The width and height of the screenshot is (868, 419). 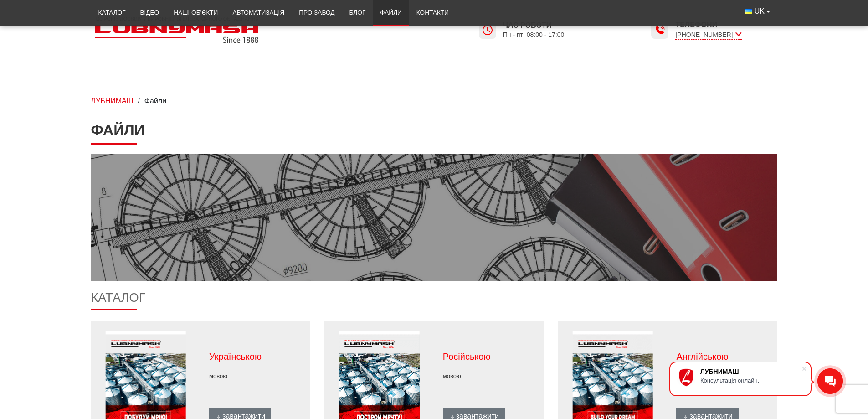 What do you see at coordinates (433, 13) in the screenshot?
I see `a: Контакти` at bounding box center [433, 13].